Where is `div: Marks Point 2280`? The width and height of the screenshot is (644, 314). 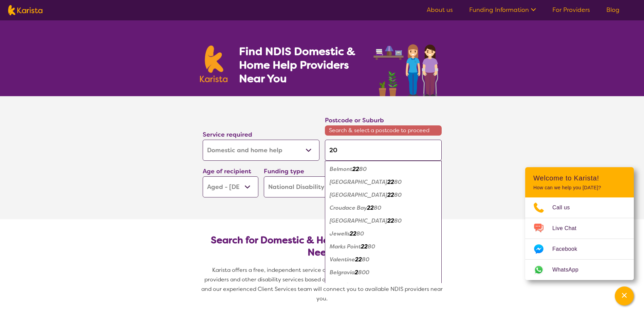 div: Marks Point 2280 is located at coordinates (383, 247).